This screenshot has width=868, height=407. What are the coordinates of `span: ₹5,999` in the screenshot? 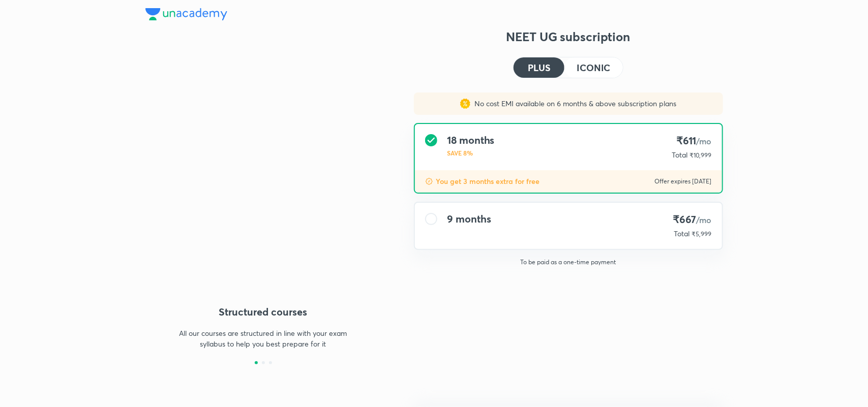 It's located at (702, 234).